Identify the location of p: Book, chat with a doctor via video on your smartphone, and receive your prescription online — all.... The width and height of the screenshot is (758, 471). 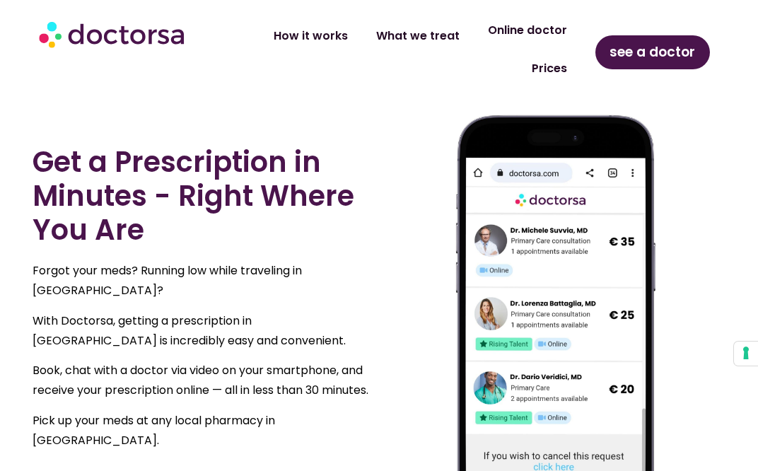
(202, 380).